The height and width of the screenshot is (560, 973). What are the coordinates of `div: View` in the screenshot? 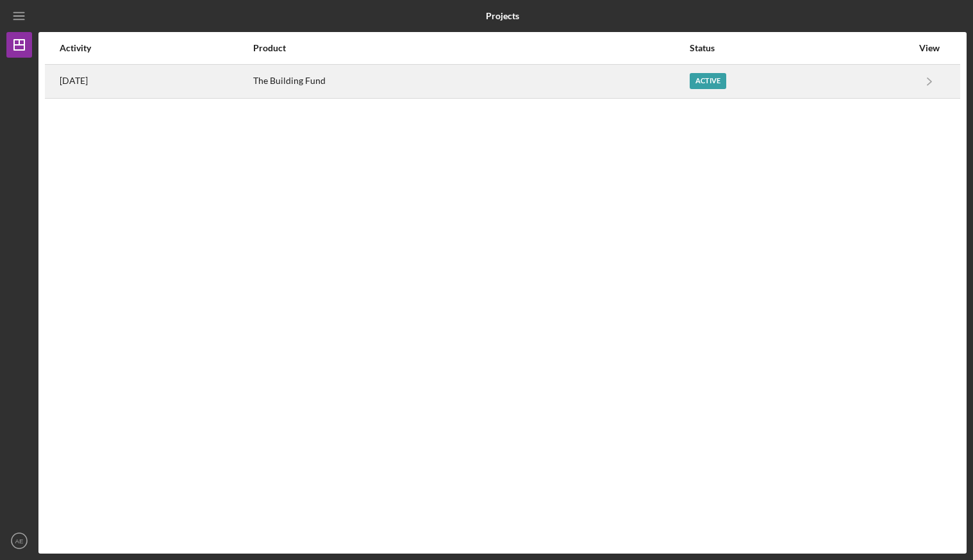 It's located at (929, 48).